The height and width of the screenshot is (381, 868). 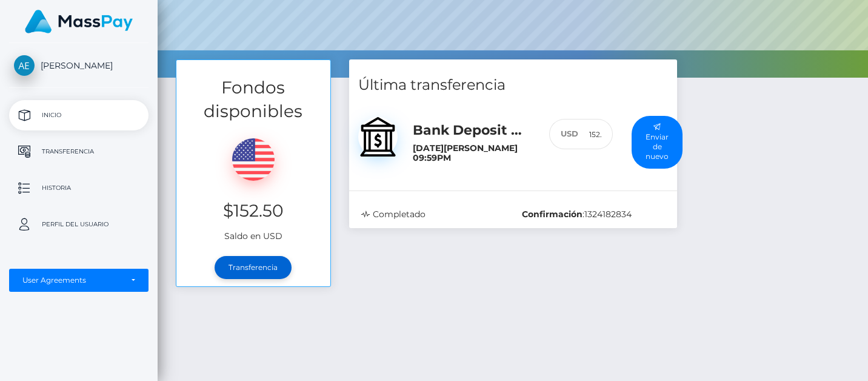 I want to click on p: Perfil del usuario, so click(x=79, y=225).